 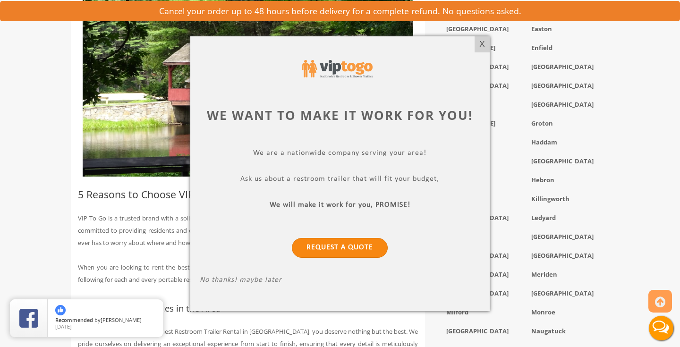 What do you see at coordinates (105, 321) in the screenshot?
I see `span: by` at bounding box center [105, 321].